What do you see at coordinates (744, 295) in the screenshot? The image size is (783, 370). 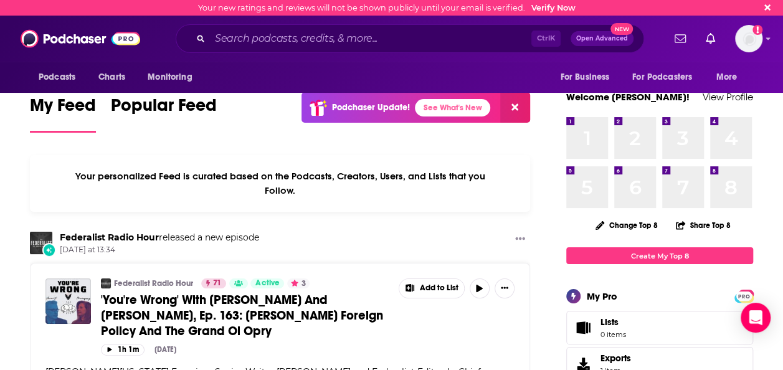 I see `a: PRO` at bounding box center [744, 295].